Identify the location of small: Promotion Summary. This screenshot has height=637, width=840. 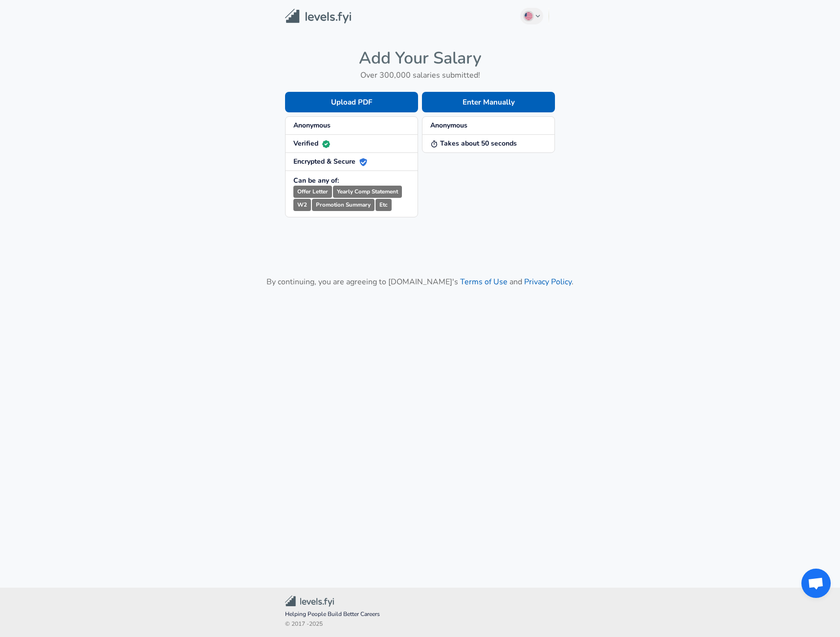
(343, 205).